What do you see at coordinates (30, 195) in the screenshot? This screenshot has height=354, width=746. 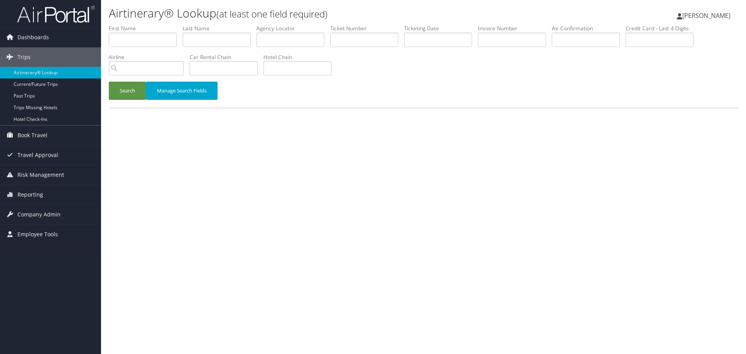 I see `span: Reporting` at bounding box center [30, 195].